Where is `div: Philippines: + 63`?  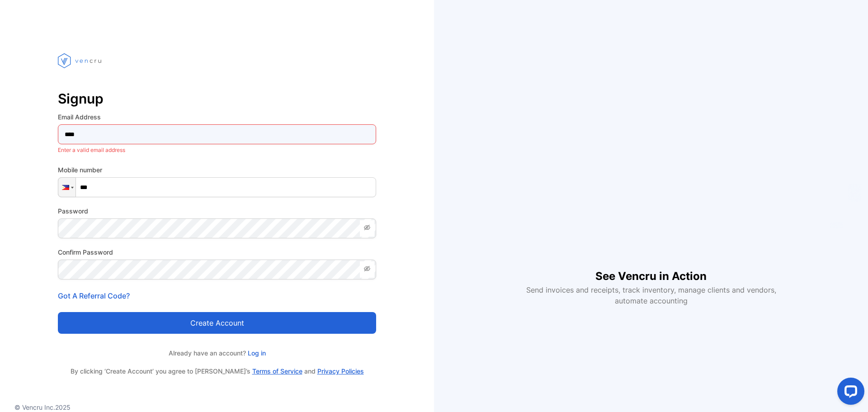
div: Philippines: + 63 is located at coordinates (67, 187).